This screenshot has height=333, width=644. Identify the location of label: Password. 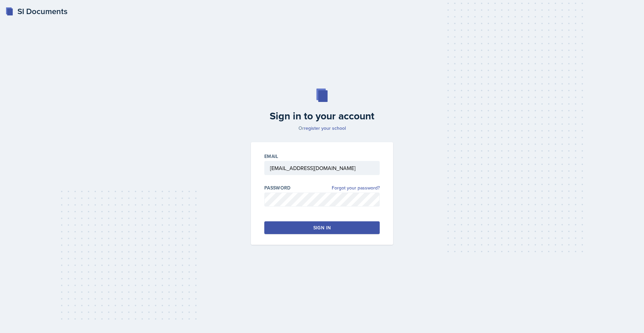
(277, 188).